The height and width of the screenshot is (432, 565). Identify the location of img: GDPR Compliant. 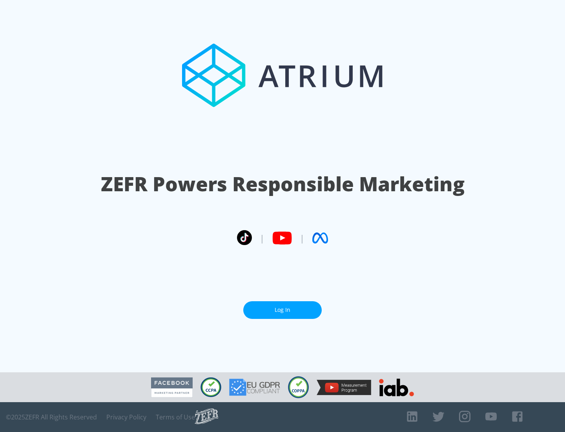
(255, 387).